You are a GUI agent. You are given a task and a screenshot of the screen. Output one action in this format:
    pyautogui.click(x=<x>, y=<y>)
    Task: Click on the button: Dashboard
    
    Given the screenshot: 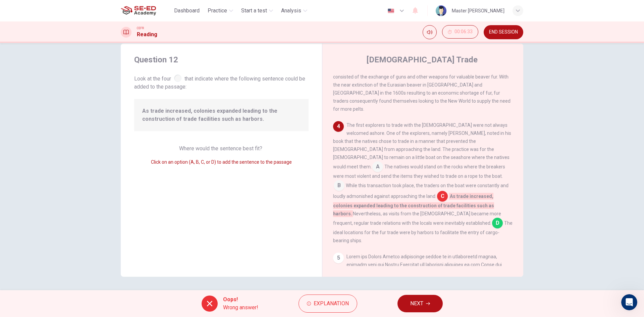 What is the action you would take?
    pyautogui.click(x=187, y=11)
    